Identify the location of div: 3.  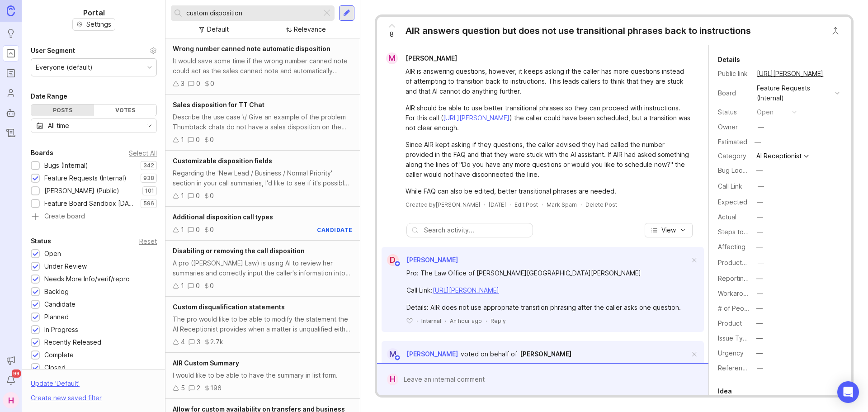
(183, 84).